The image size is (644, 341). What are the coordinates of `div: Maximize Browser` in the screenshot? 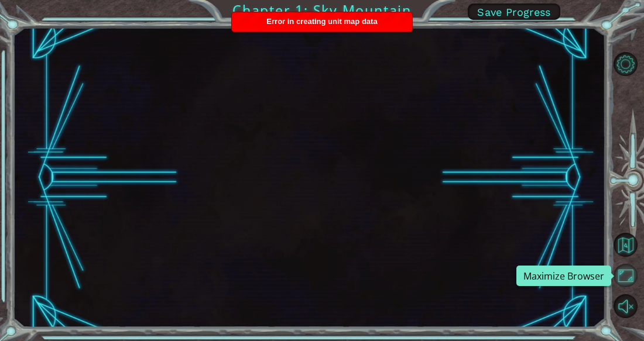 It's located at (564, 275).